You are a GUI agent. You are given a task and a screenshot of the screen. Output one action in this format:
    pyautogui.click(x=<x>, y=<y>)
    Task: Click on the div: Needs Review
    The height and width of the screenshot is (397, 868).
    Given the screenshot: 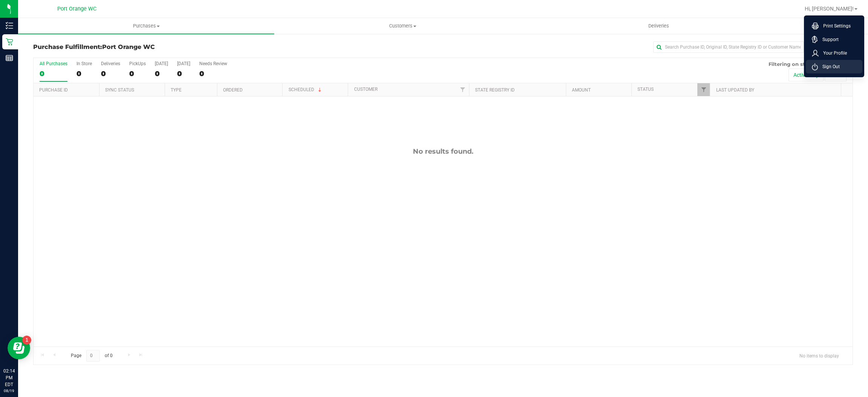 What is the action you would take?
    pyautogui.click(x=213, y=64)
    